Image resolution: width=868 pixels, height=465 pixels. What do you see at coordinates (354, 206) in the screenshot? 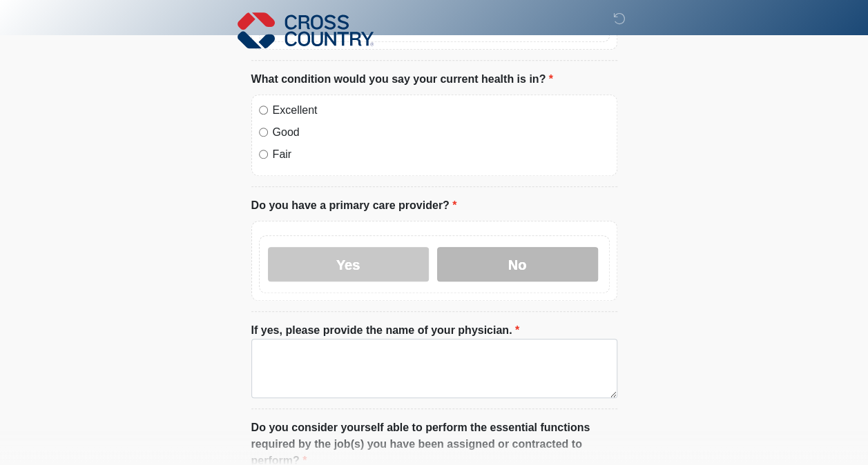
I see `label: Do you have a primary care provider?` at bounding box center [354, 206].